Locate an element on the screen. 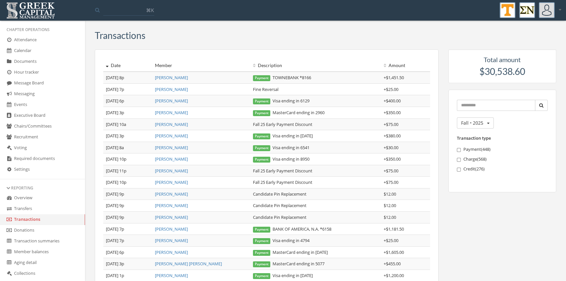 The height and width of the screenshot is (281, 566). span: ⌘K is located at coordinates (150, 10).